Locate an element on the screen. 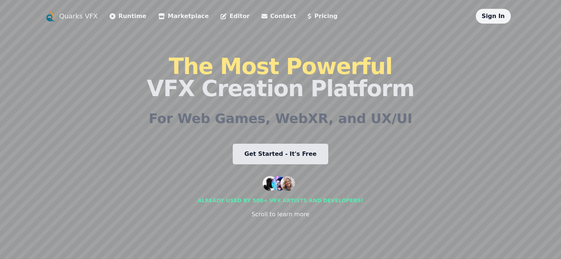 The image size is (561, 259). a: Editor is located at coordinates (235, 16).